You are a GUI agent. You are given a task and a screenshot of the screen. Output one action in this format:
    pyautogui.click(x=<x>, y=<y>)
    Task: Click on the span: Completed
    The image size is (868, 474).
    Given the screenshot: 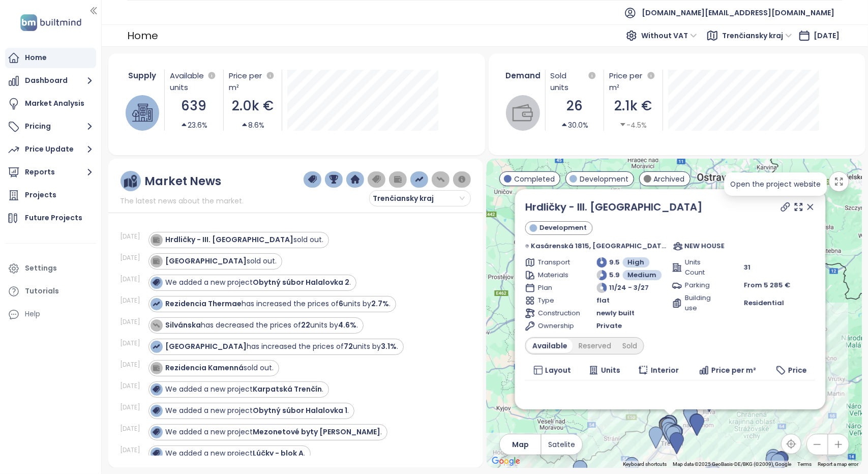 What is the action you would take?
    pyautogui.click(x=535, y=179)
    